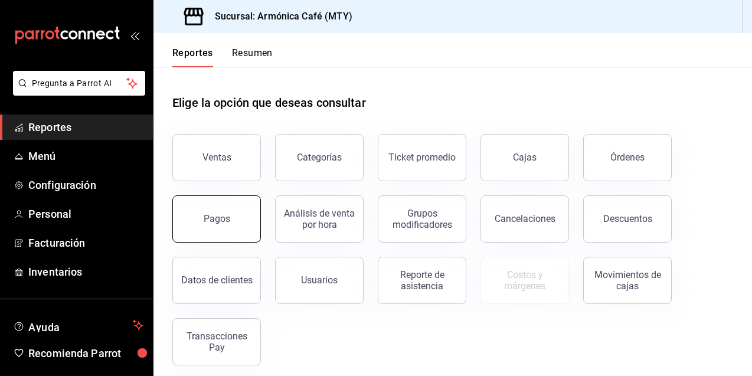 This screenshot has width=752, height=376. What do you see at coordinates (524, 158) in the screenshot?
I see `button: Cajas` at bounding box center [524, 158].